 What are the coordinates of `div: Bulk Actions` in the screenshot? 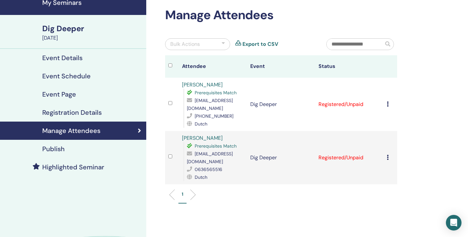 It's located at (185, 44).